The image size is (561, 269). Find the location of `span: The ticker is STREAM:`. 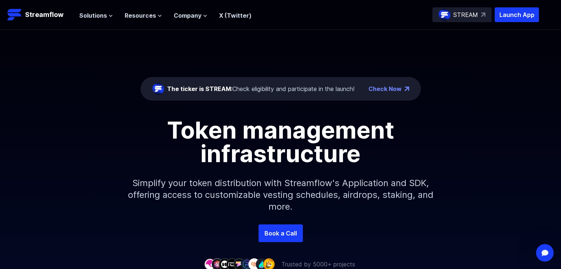

span: The ticker is STREAM: is located at coordinates (200, 89).